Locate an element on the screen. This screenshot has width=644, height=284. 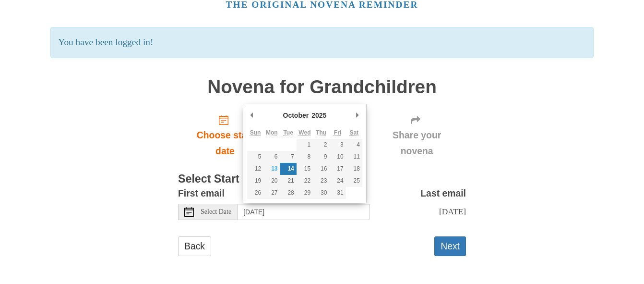
abbr: Sunday is located at coordinates (255, 133).